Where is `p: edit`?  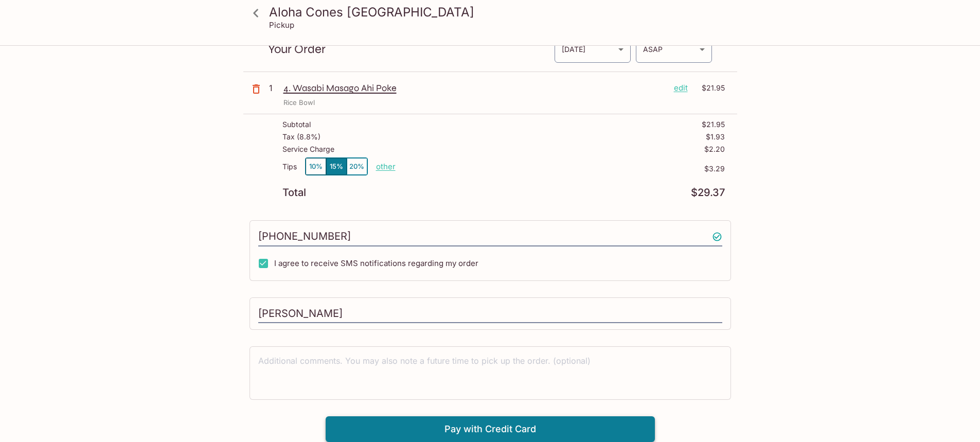
p: edit is located at coordinates (681, 88).